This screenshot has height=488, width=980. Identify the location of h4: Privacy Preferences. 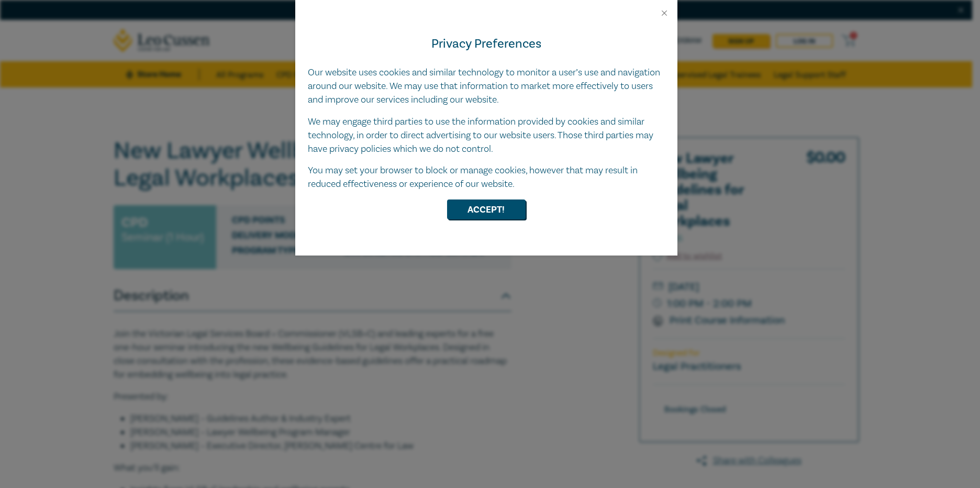
(486, 44).